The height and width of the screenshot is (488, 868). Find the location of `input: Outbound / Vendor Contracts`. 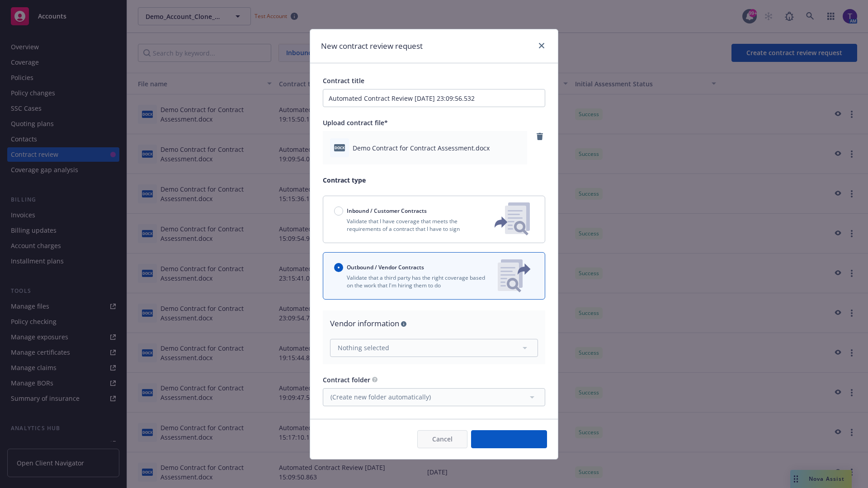

input: Outbound / Vendor Contracts is located at coordinates (338, 267).